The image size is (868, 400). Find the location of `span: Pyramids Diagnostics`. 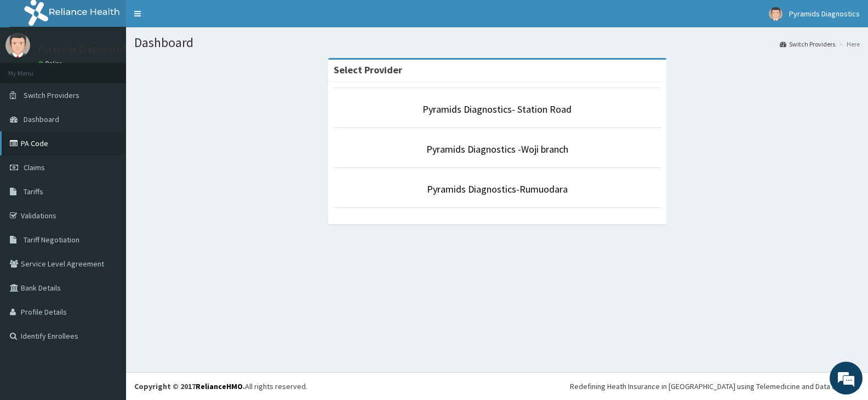

span: Pyramids Diagnostics is located at coordinates (824, 14).